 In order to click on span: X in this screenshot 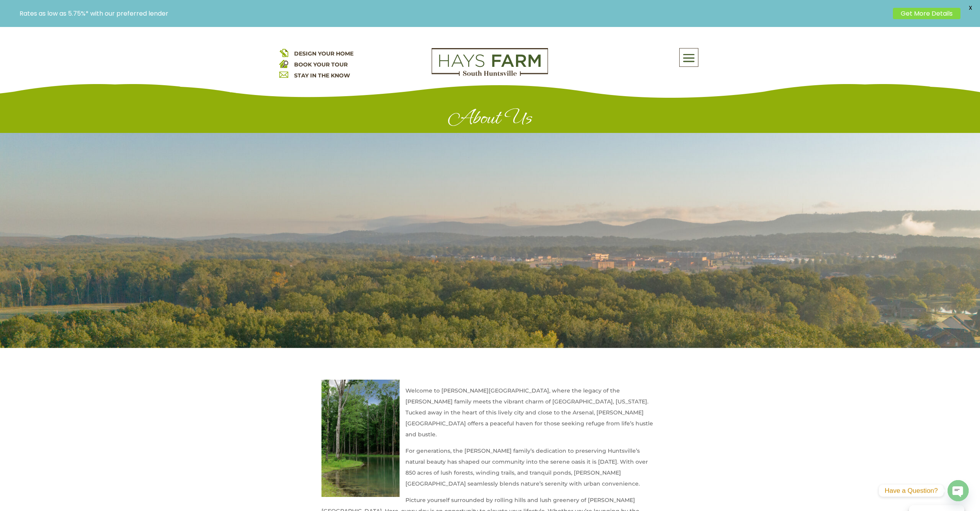, I will do `click(970, 8)`.